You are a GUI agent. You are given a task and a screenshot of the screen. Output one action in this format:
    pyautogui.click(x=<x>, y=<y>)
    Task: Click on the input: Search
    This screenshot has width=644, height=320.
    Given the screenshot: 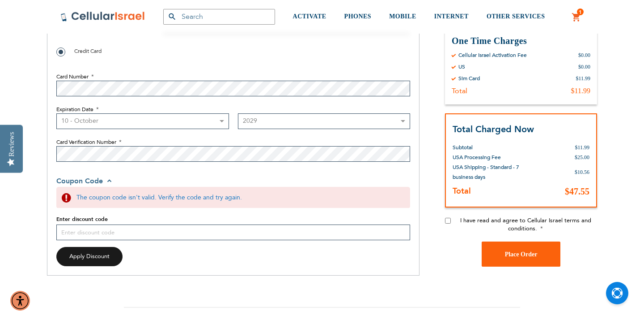 What is the action you would take?
    pyautogui.click(x=219, y=17)
    